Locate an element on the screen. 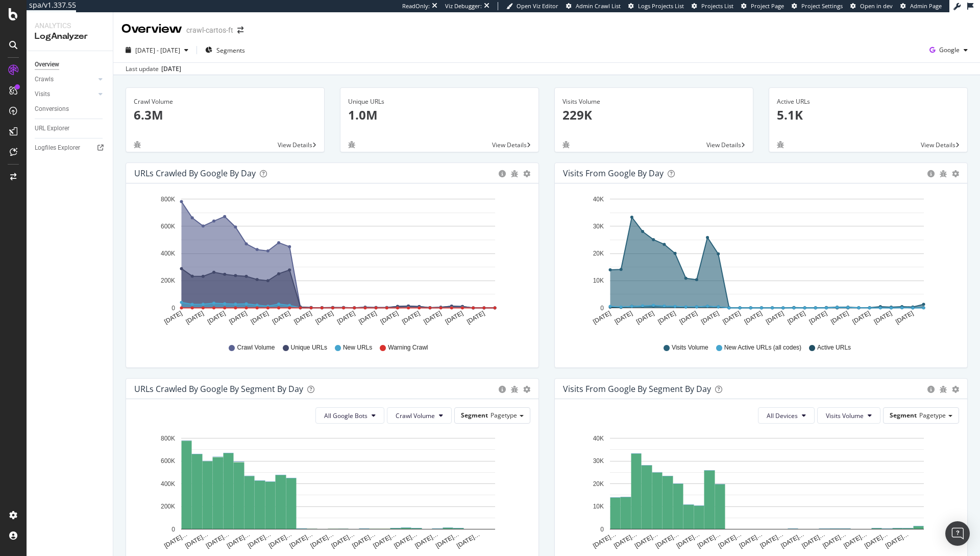 Image resolution: width=980 pixels, height=556 pixels. div: Overview is located at coordinates (151, 29).